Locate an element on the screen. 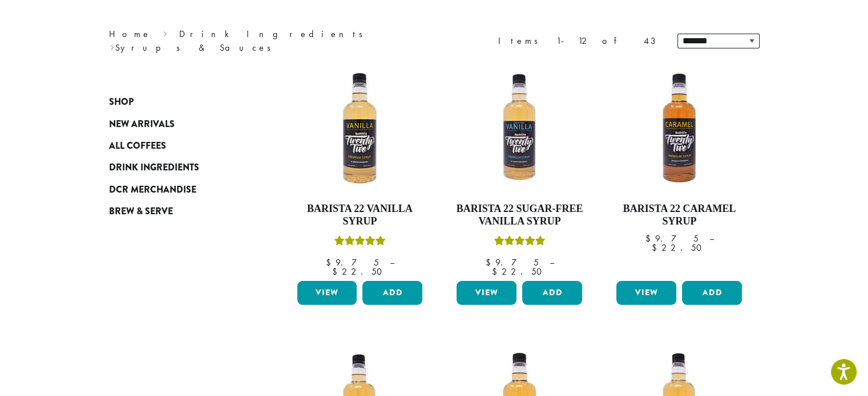  h4: Barista 22 Sugar-Free Vanilla Syrup is located at coordinates (520, 215).